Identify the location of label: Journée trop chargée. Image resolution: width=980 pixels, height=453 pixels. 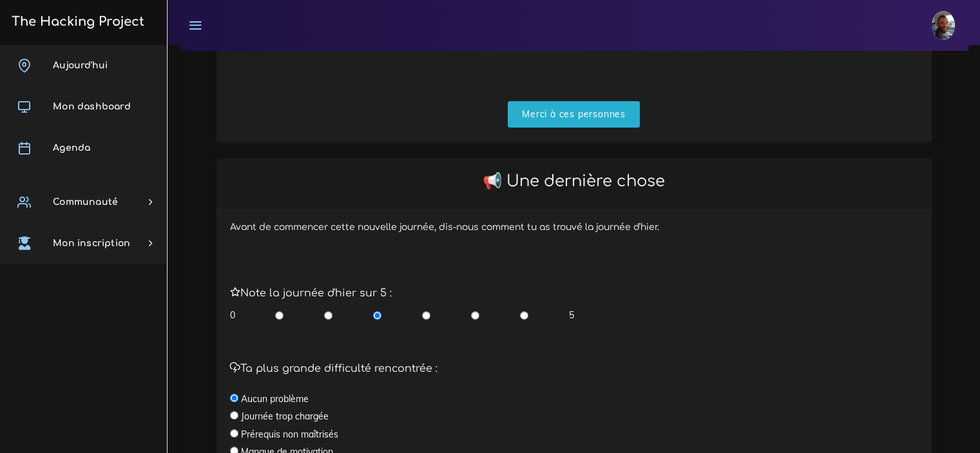
(285, 416).